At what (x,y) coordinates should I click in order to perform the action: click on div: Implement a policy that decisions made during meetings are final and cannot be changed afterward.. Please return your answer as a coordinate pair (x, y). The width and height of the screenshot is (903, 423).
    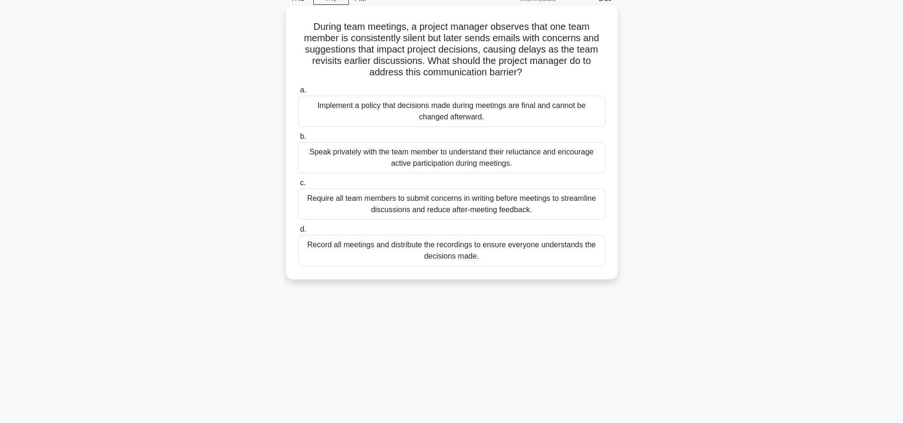
    Looking at the image, I should click on (452, 111).